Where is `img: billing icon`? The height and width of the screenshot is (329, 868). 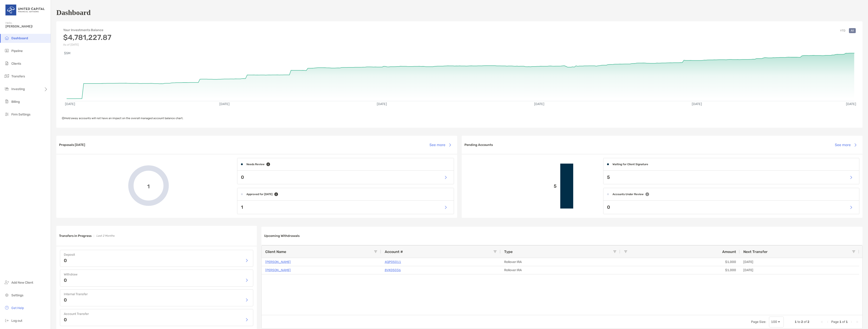
img: billing icon is located at coordinates (7, 102).